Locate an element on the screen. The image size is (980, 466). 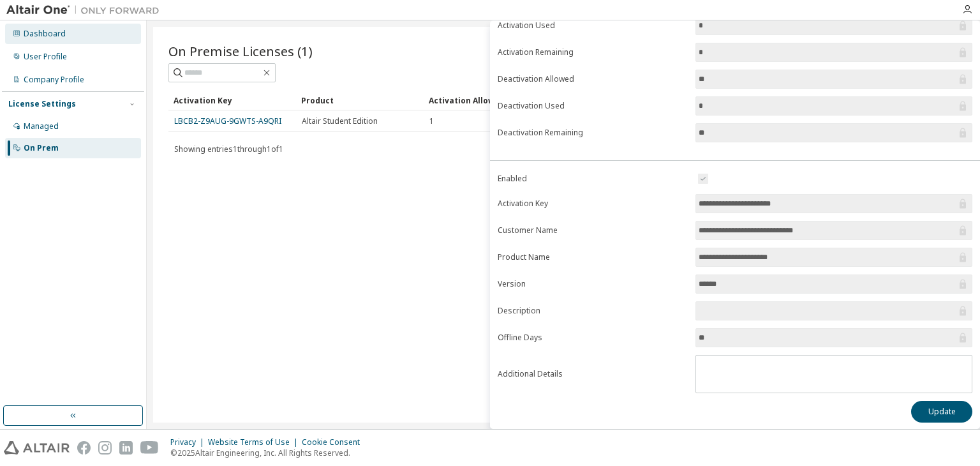
a: LBCB2-Z9AUG-9GWTS-A9QRI is located at coordinates (228, 121).